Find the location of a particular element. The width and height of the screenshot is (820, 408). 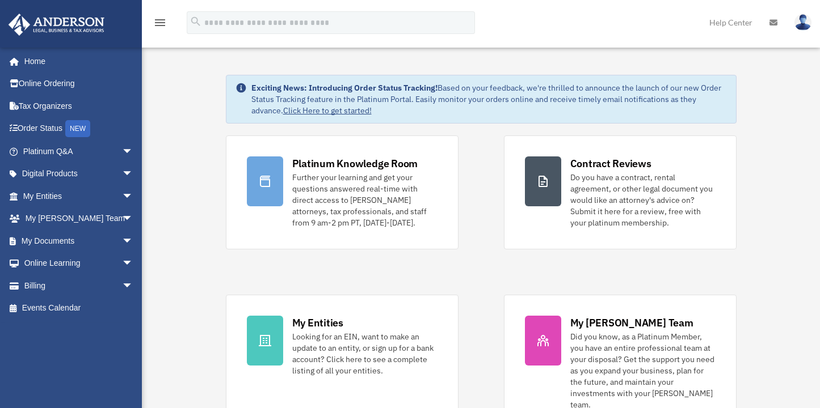

a: Tax Organizers is located at coordinates (79, 106).